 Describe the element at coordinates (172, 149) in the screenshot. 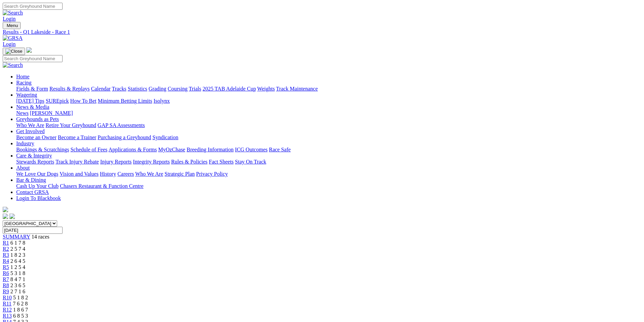

I see `a: MyOzChase` at that location.